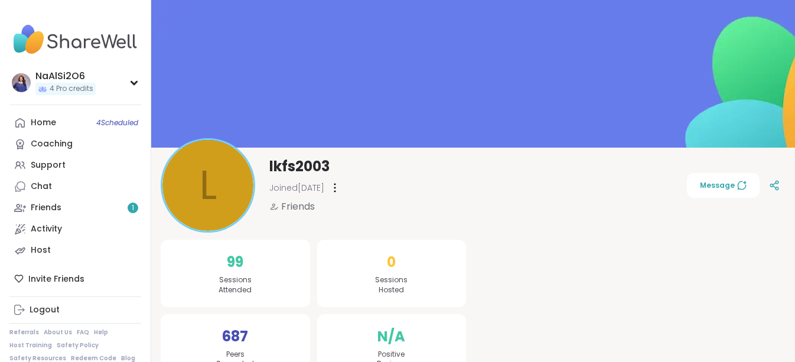  Describe the element at coordinates (41, 250) in the screenshot. I see `div: Host` at that location.